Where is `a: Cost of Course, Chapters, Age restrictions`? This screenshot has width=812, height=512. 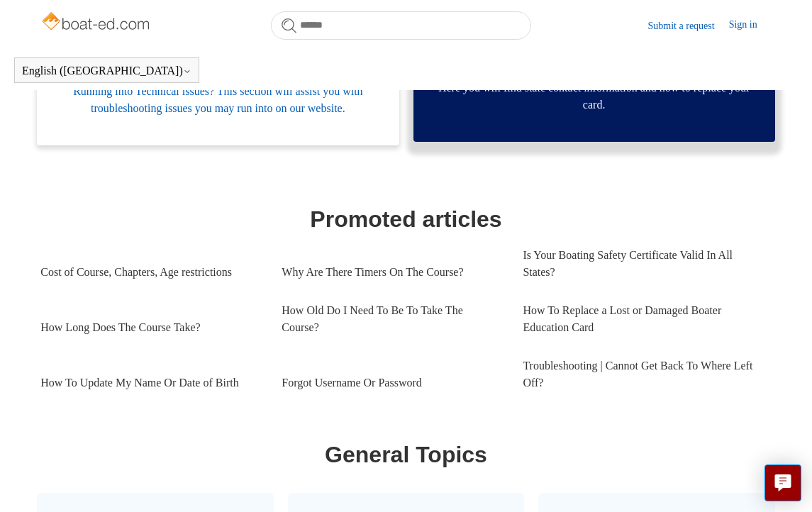
a: Cost of Course, Chapters, Age restrictions is located at coordinates (150, 272).